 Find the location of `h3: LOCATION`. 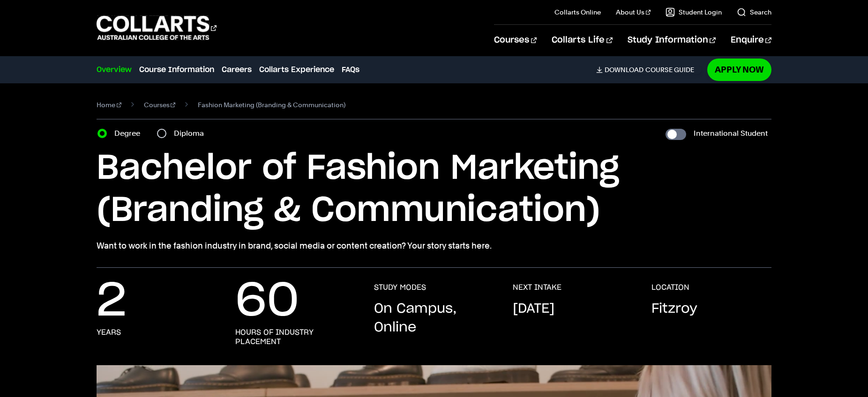

h3: LOCATION is located at coordinates (670, 287).